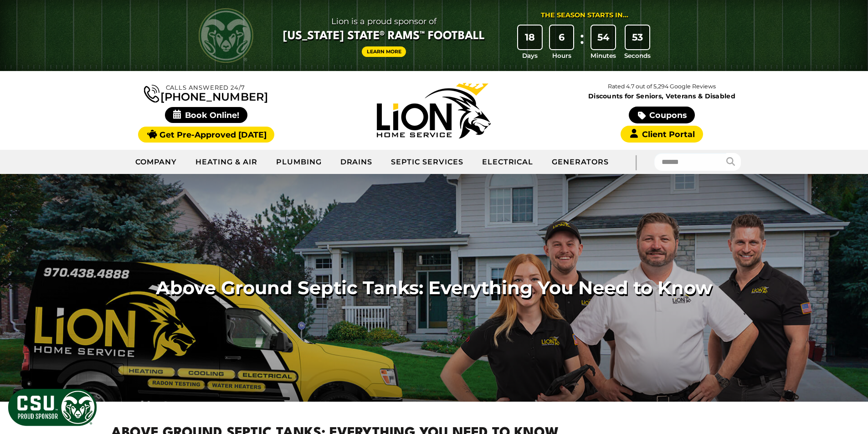  What do you see at coordinates (507, 162) in the screenshot?
I see `a: Electrical` at bounding box center [507, 162].